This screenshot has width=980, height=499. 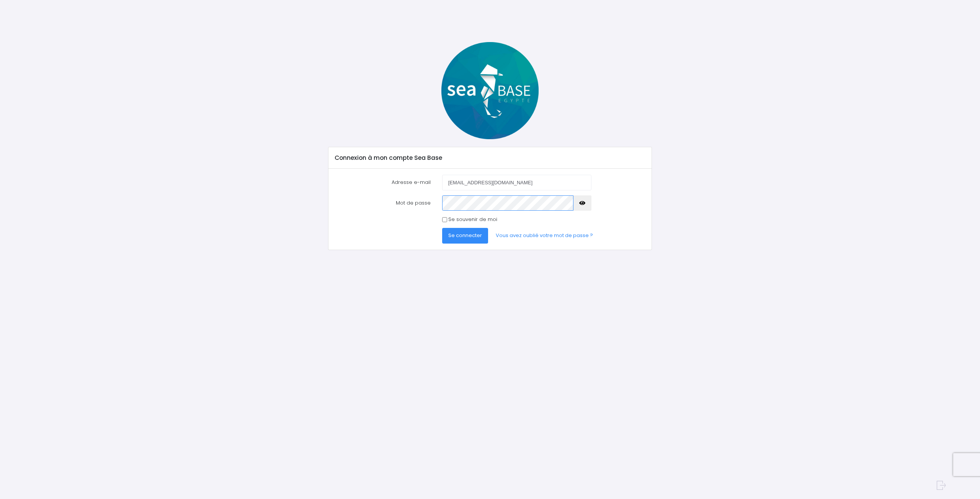 What do you see at coordinates (489, 158) in the screenshot?
I see `div: Connexion à mon compte Sea Base` at bounding box center [489, 158].